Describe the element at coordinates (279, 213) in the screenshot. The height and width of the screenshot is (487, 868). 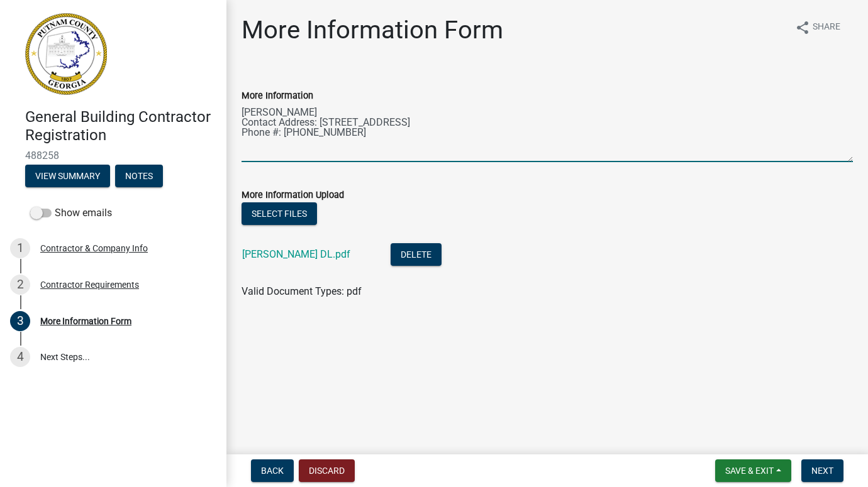
I see `button: Select files` at that location.